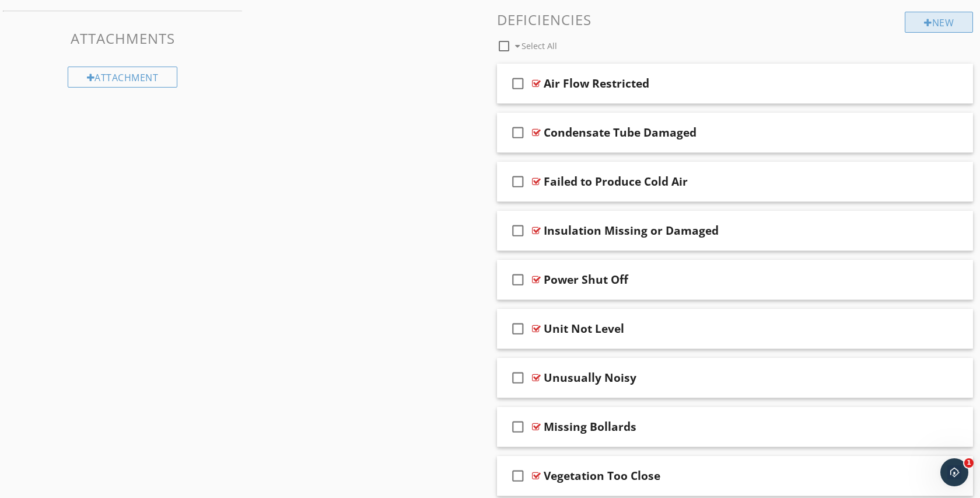 The width and height of the screenshot is (980, 498). Describe the element at coordinates (968, 462) in the screenshot. I see `span: 1` at that location.